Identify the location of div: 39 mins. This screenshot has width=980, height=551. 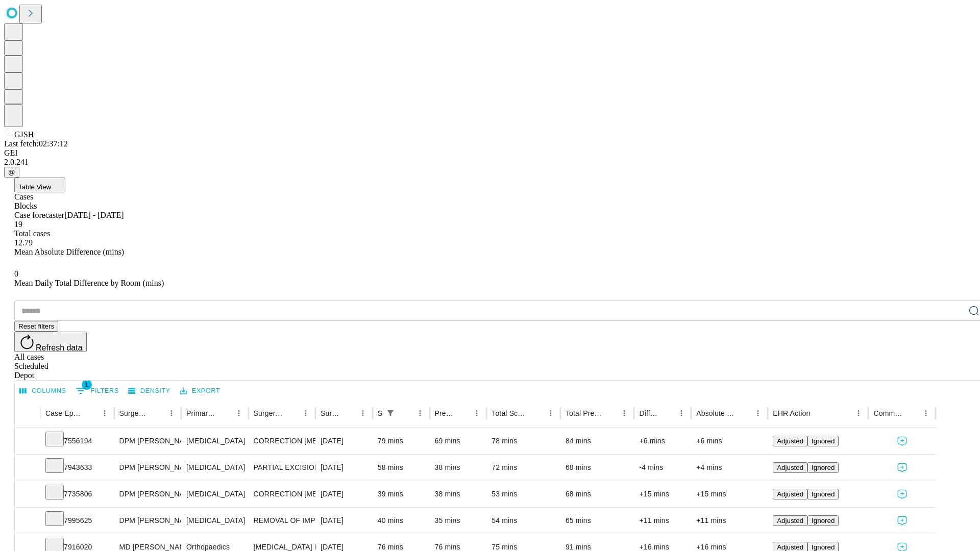
(401, 494).